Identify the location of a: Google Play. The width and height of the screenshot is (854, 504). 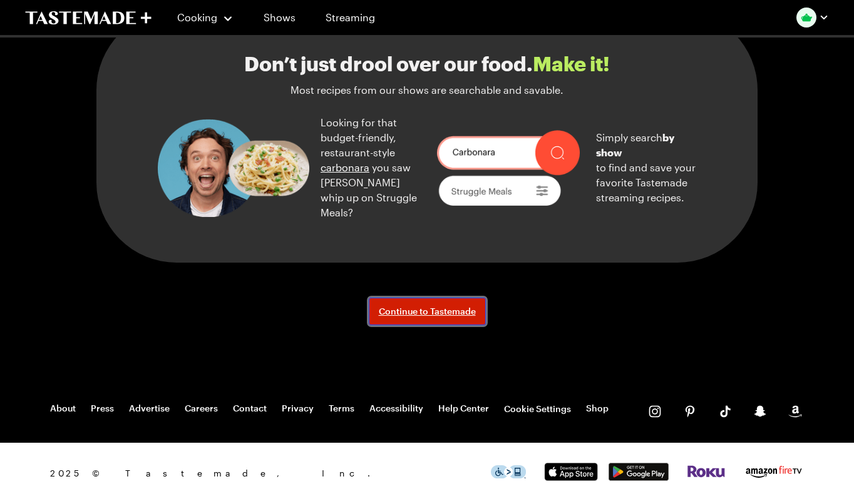
(639, 477).